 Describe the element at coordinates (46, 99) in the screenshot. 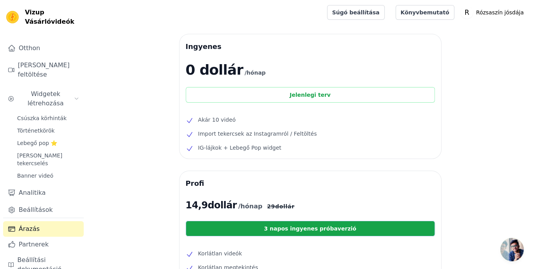

I see `font: Widgetek létrehozása` at that location.